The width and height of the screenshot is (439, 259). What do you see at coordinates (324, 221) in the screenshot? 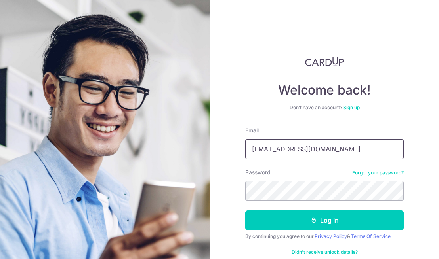
I see `button: Log in` at bounding box center [324, 221].